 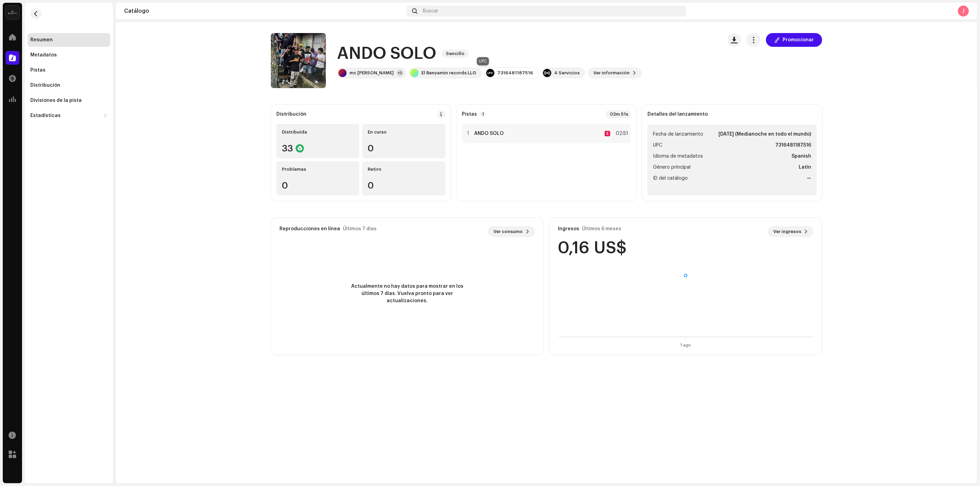 What do you see at coordinates (264, 11) in the screenshot?
I see `div: Catálogo` at bounding box center [264, 11].